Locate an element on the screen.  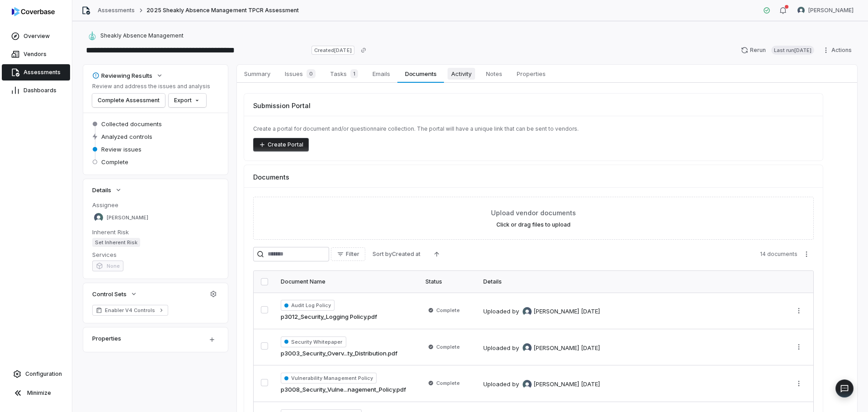
span: Control Sets is located at coordinates (109, 294).